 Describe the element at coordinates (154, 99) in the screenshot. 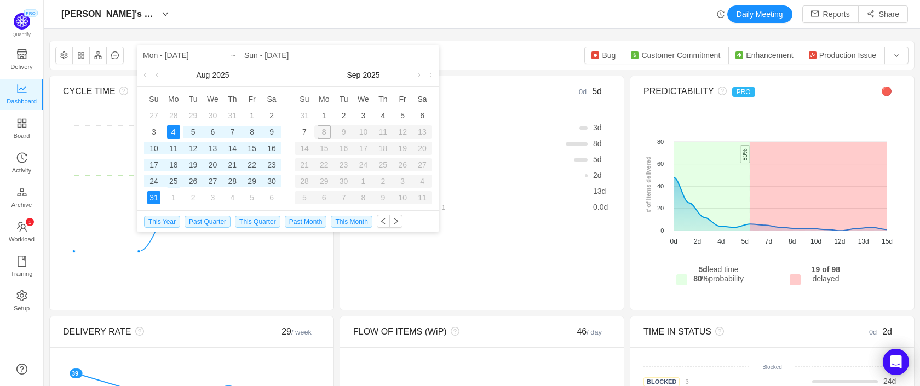

I see `span: Su` at that location.